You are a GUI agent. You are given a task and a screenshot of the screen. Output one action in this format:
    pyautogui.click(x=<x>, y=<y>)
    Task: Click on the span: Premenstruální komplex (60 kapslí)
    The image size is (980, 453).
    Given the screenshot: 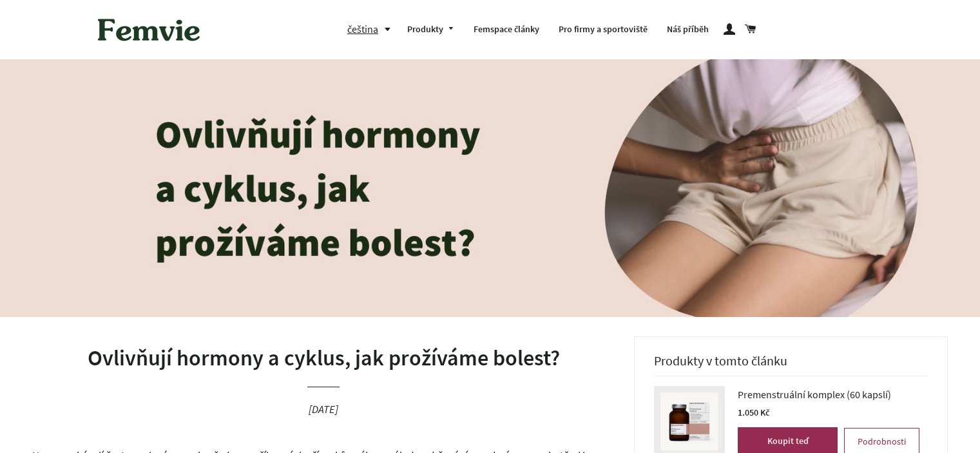 What is the action you would take?
    pyautogui.click(x=815, y=394)
    